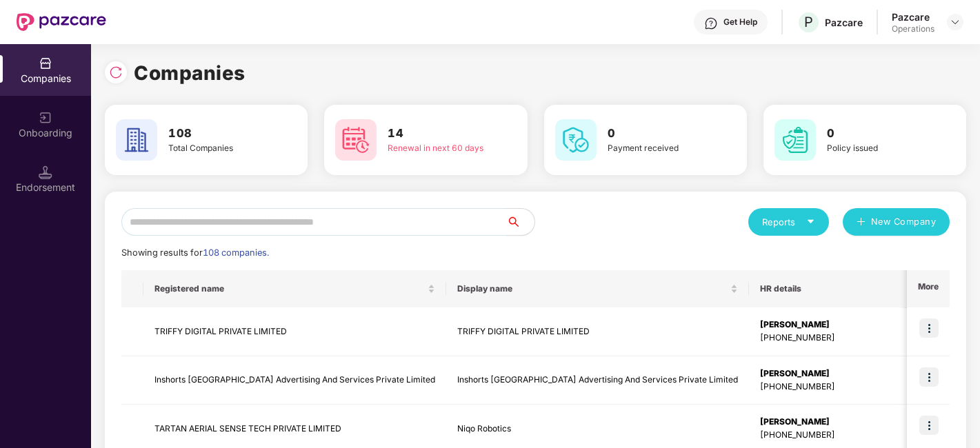 This screenshot has height=448, width=980. Describe the element at coordinates (190, 73) in the screenshot. I see `h1: Companies` at that location.